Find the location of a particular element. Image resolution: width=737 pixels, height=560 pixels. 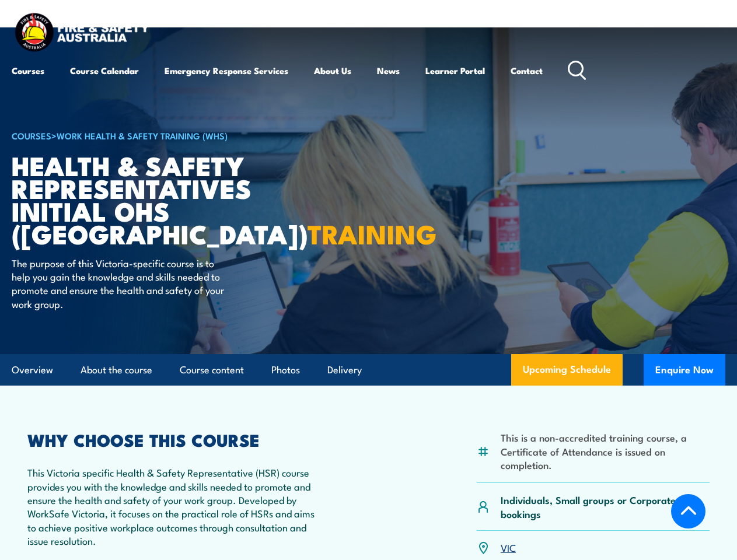

p: Individuals, Small groups or Corporate bookings is located at coordinates (605, 506).